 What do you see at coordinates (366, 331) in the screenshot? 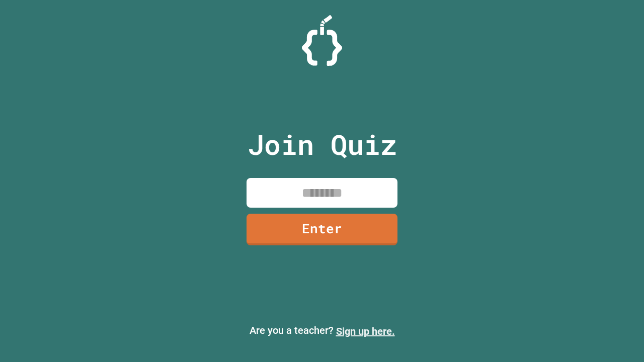
I see `a: Sign up here.` at bounding box center [366, 331].